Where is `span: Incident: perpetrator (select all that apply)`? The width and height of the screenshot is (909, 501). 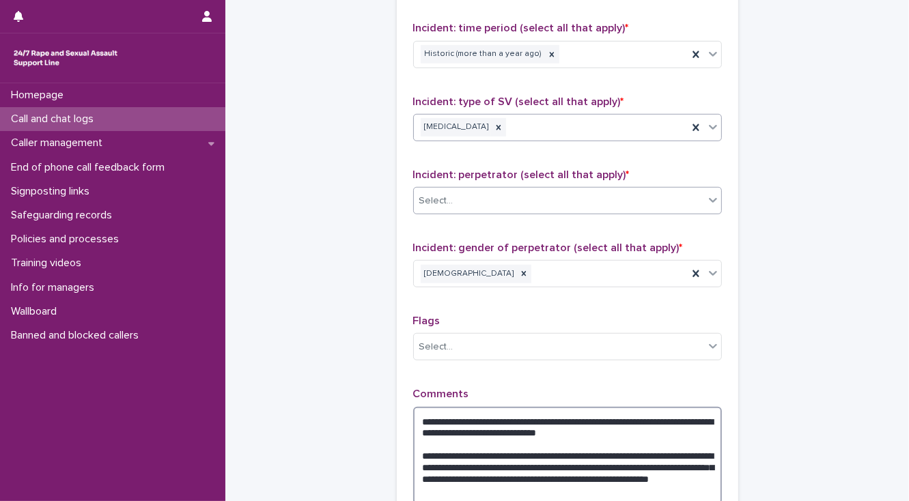
span: Incident: perpetrator (select all that apply) is located at coordinates (521, 175).